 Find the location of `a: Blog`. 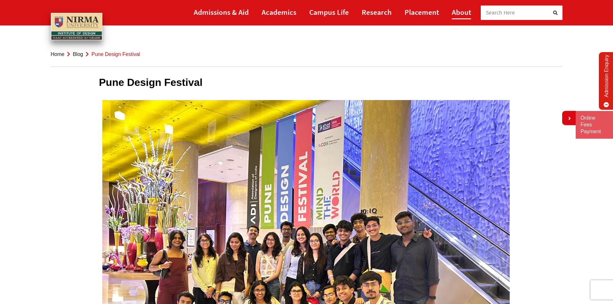

a: Blog is located at coordinates (78, 54).